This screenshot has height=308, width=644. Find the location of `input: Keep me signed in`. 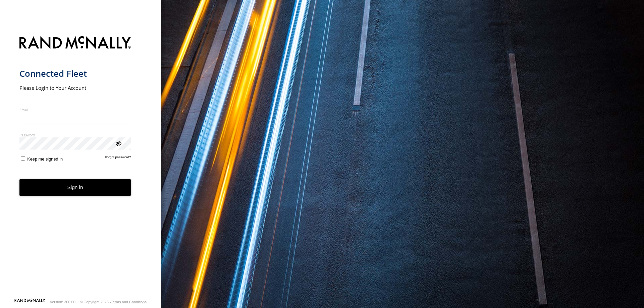

input: Keep me signed in is located at coordinates (23, 158).